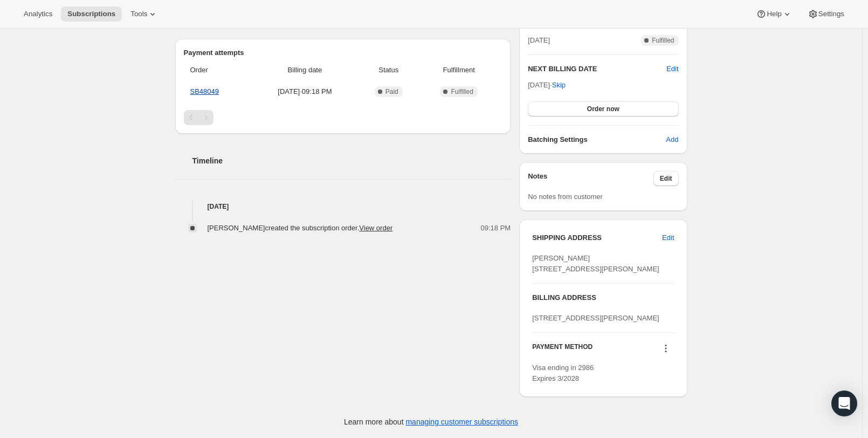 This screenshot has width=868, height=438. I want to click on span: No notes from customer, so click(565, 197).